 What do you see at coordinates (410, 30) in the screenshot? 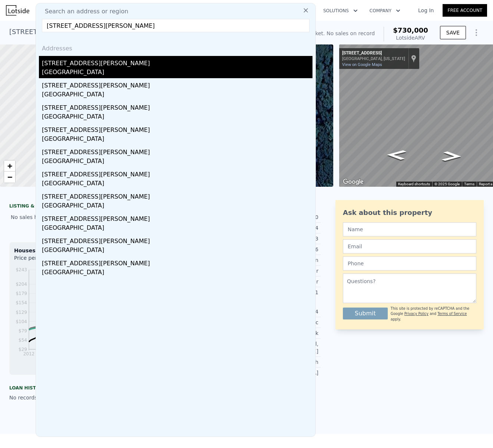
I see `span: $730,000` at bounding box center [410, 30].